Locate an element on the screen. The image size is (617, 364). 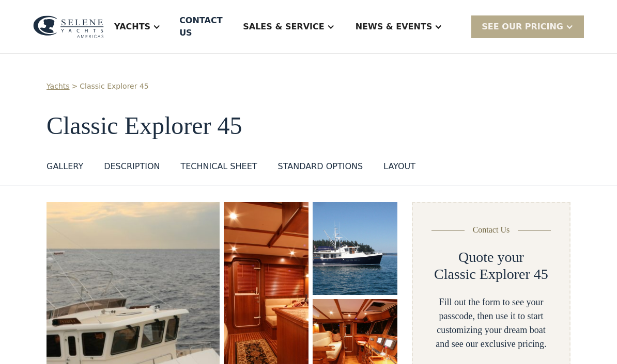
h2: Classic Explorer 45 is located at coordinates (491, 275).